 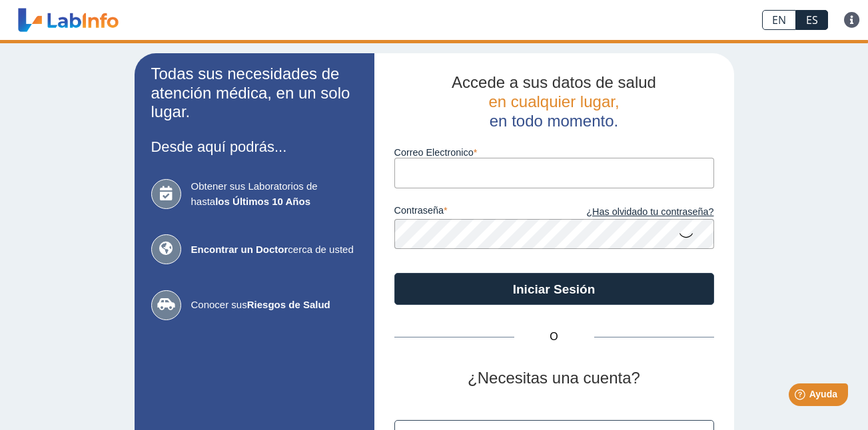 What do you see at coordinates (554, 120) in the screenshot?
I see `span: en todo momento.` at bounding box center [554, 120].